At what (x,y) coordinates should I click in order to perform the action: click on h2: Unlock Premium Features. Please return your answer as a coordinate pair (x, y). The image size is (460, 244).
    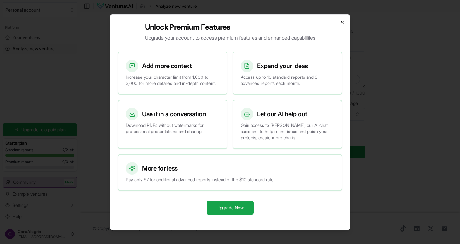
    Looking at the image, I should click on (230, 27).